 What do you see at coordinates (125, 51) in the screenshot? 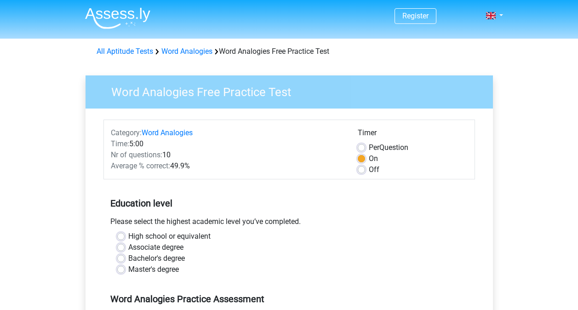
I see `a: All Aptitude Tests` at bounding box center [125, 51].